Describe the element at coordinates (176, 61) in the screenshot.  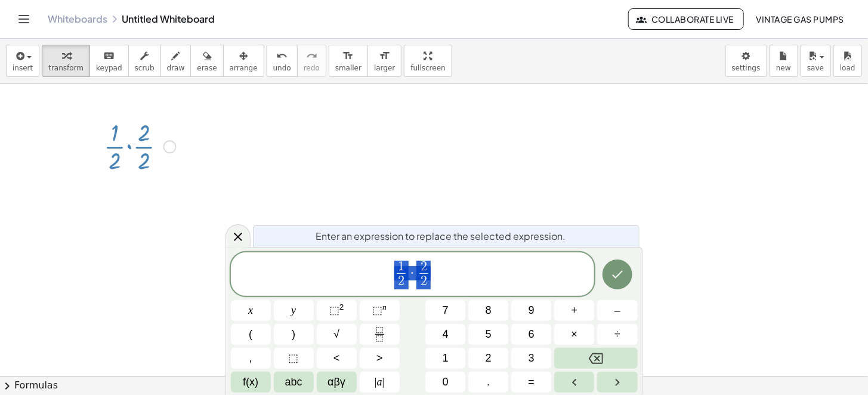
I see `button: draw` at that location.